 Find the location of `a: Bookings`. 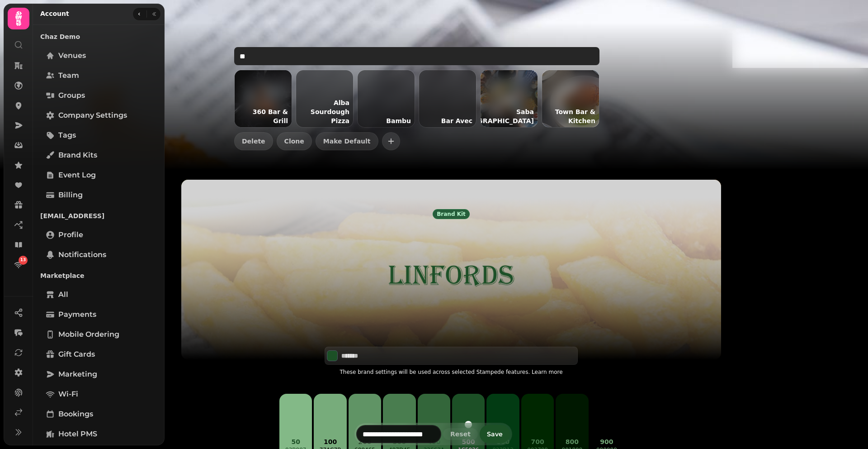

a: Bookings is located at coordinates (98, 414).